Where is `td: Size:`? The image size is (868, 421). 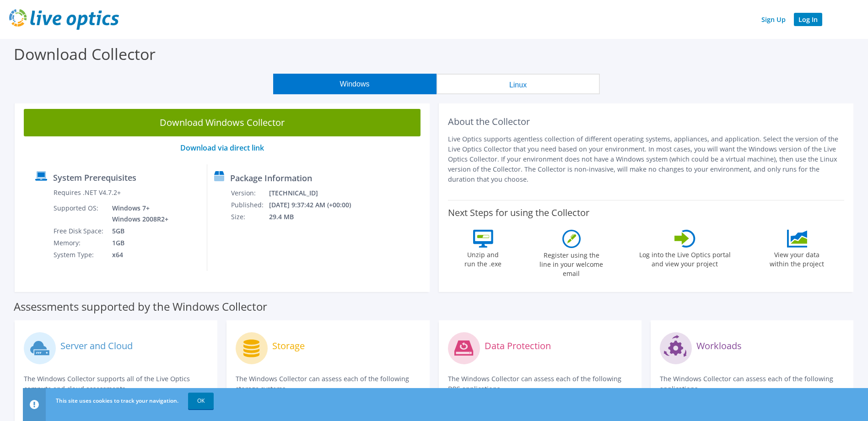
td: Size: is located at coordinates (249, 217).